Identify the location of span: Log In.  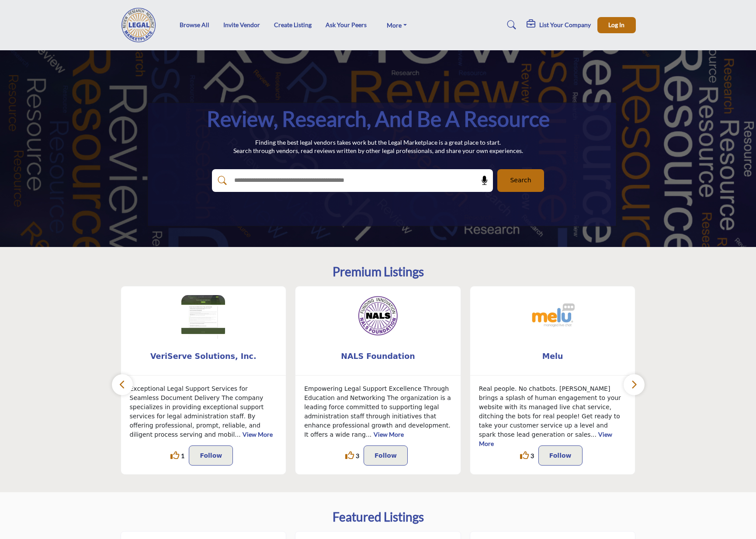
(616, 24).